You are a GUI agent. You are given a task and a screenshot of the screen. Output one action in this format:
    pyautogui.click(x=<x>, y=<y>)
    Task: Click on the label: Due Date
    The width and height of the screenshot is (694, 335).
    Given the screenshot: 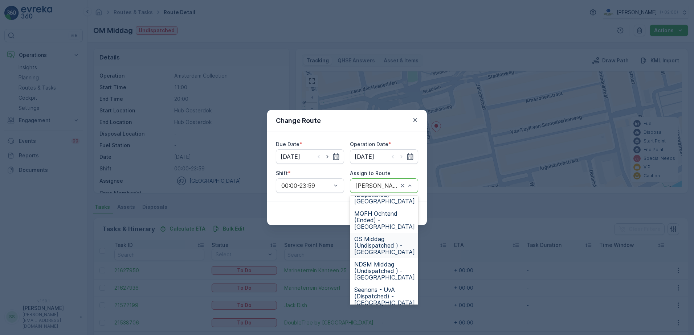 What is the action you would take?
    pyautogui.click(x=287, y=144)
    